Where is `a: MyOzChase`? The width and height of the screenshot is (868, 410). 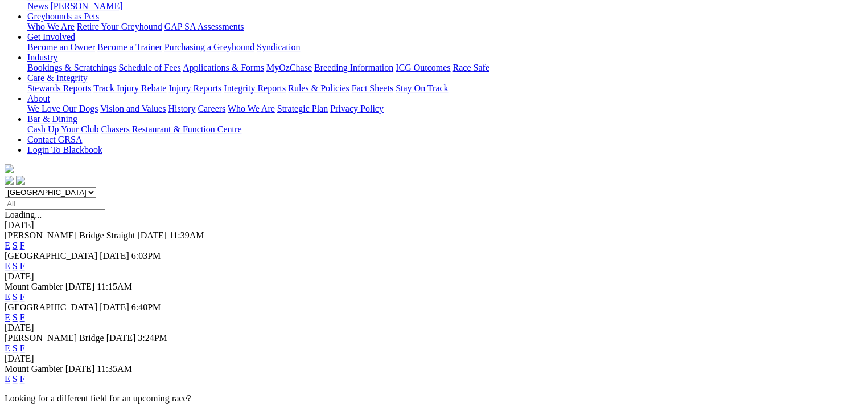 a: MyOzChase is located at coordinates (289, 67).